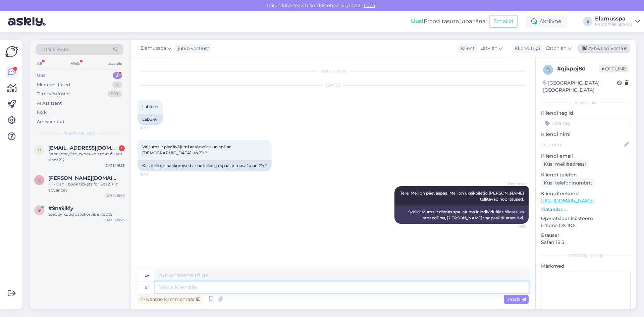 This screenshot has height=317, width=644. What do you see at coordinates (333, 71) in the screenshot?
I see `div: Vestlus algas` at bounding box center [333, 71].